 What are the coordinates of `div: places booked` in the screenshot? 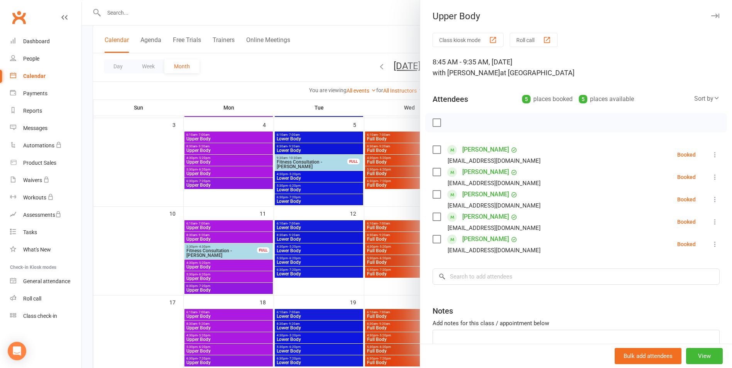 It's located at (547, 99).